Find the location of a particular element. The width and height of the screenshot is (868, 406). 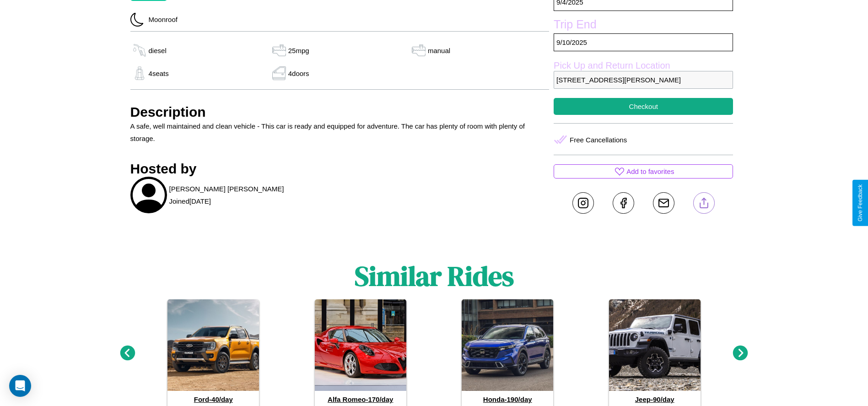

button: Add to favorites is located at coordinates (644, 171).